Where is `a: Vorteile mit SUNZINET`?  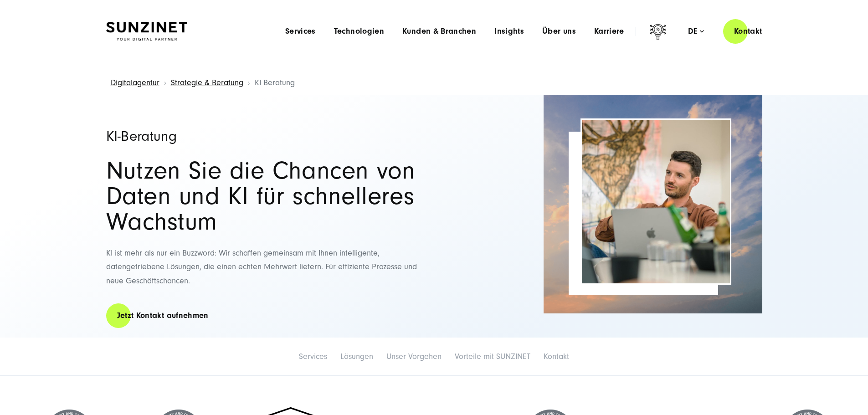
a: Vorteile mit SUNZINET is located at coordinates (493, 356).